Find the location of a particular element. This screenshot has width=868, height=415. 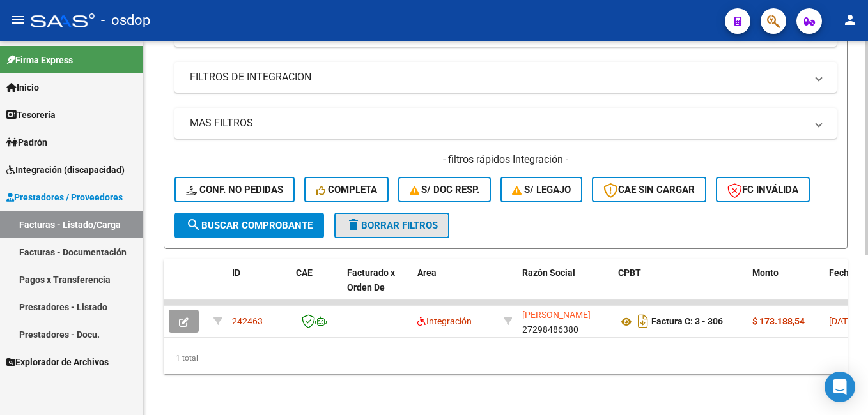

button: Borrar Filtros is located at coordinates (392, 226).